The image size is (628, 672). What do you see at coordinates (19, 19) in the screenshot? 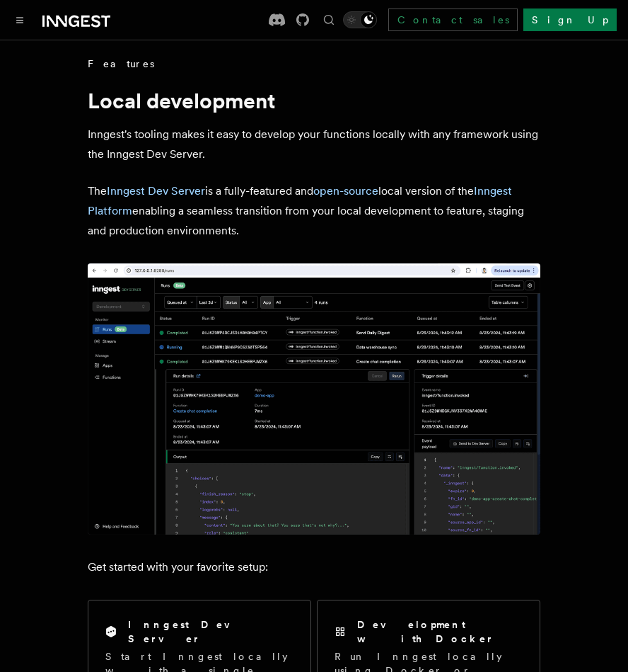
I see `button: Toggle navigation` at bounding box center [19, 19].